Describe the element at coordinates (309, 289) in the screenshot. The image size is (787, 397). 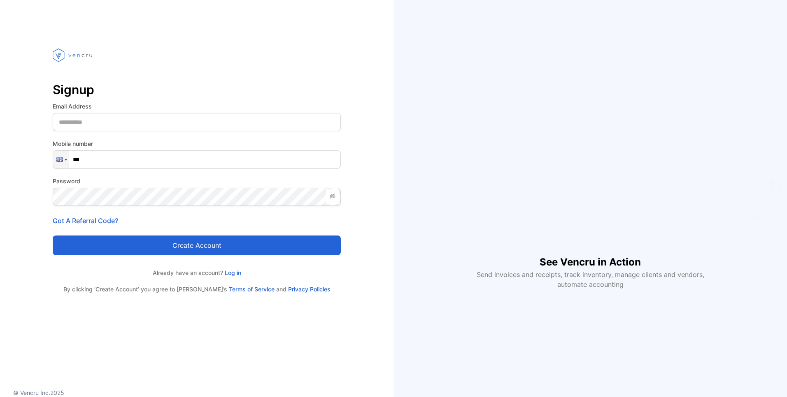
I see `a: Privacy Policies` at that location.